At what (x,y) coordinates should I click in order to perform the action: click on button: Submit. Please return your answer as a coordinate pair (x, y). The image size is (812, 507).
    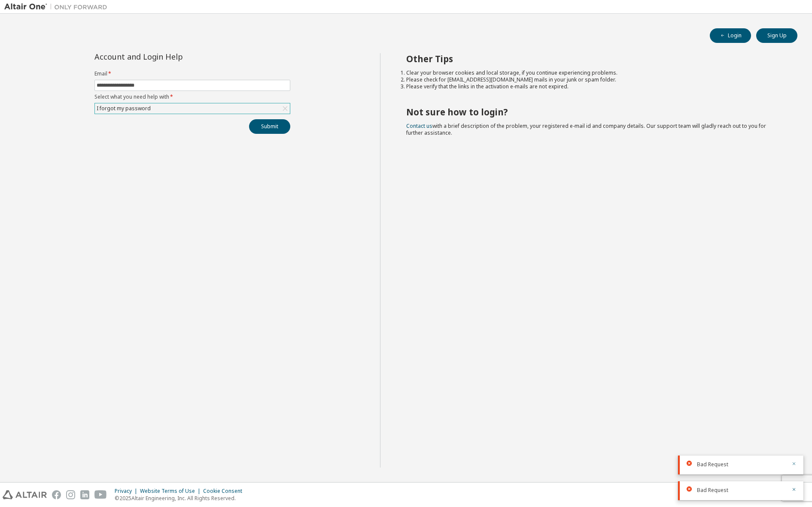
    Looking at the image, I should click on (270, 127).